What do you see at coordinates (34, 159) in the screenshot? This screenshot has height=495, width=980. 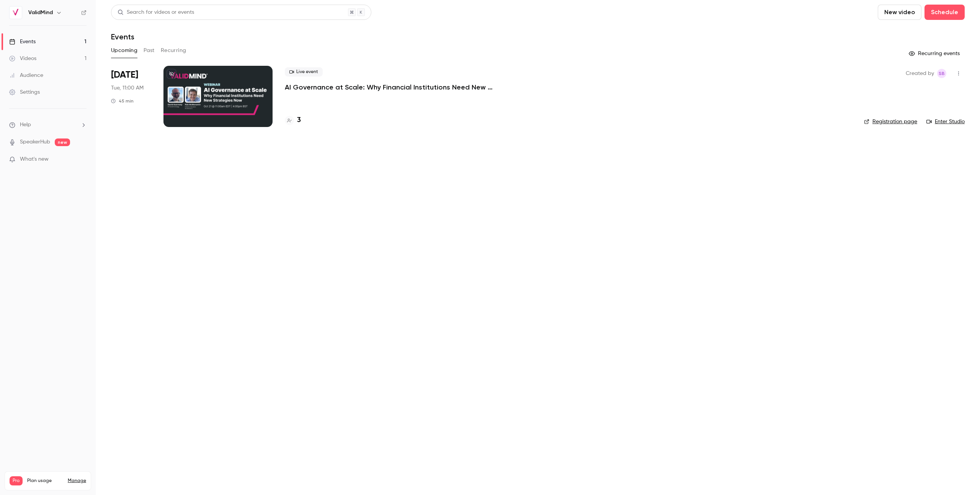 I see `span: What's new` at bounding box center [34, 159].